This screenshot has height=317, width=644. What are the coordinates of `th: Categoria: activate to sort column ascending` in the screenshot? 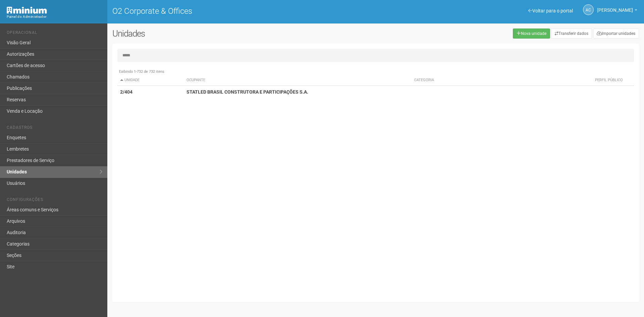 It's located at (498, 80).